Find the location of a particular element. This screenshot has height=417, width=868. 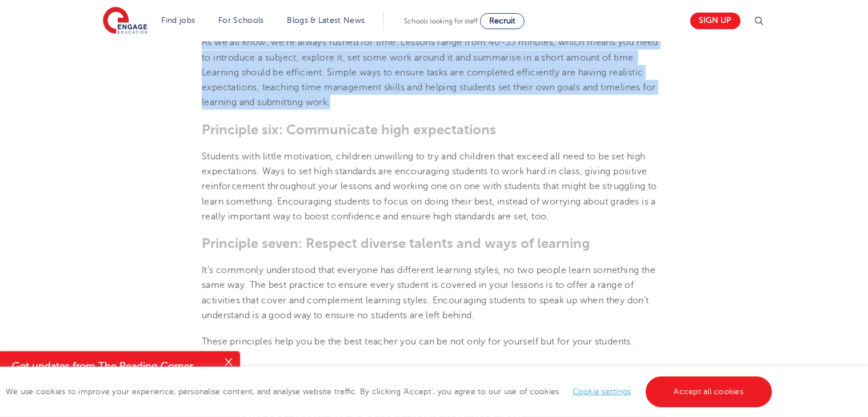

a: Recruit is located at coordinates (502, 21).